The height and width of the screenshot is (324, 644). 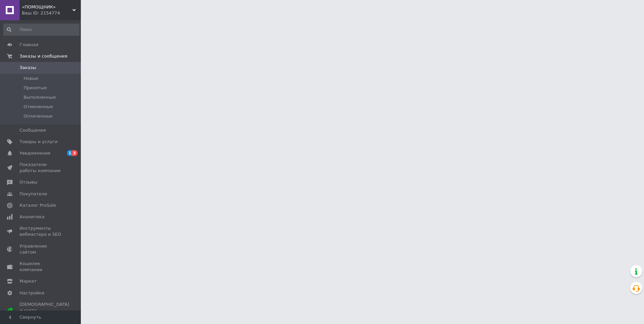 I want to click on span: Отмененные, so click(x=38, y=107).